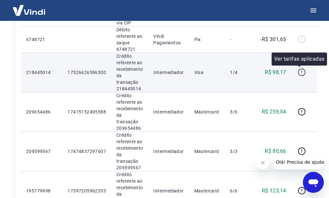  I want to click on p: Crédito referente ao recebimento da transação 209599567, so click(129, 151).